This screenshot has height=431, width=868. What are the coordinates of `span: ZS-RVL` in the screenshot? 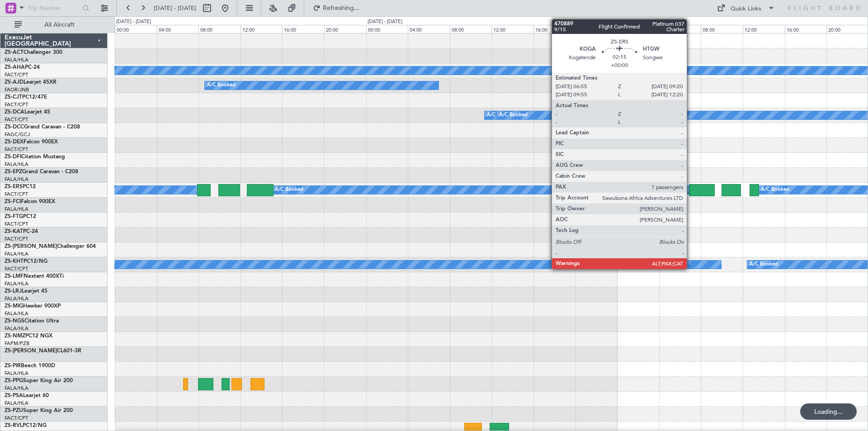 It's located at (13, 425).